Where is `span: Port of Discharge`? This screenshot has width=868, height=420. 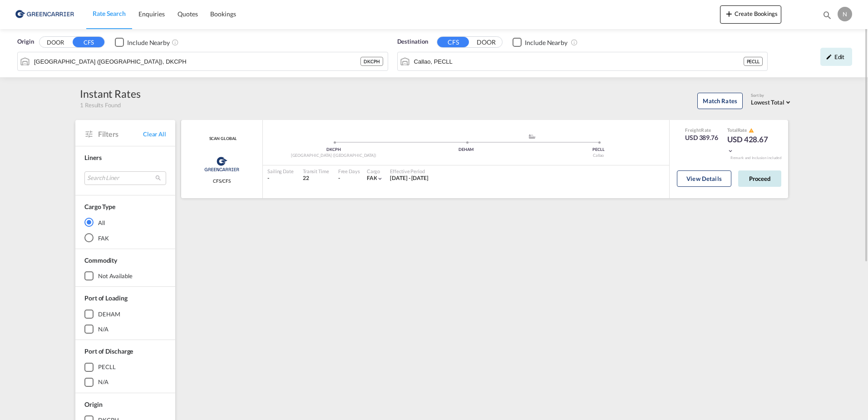
span: Port of Discharge is located at coordinates (108, 350).